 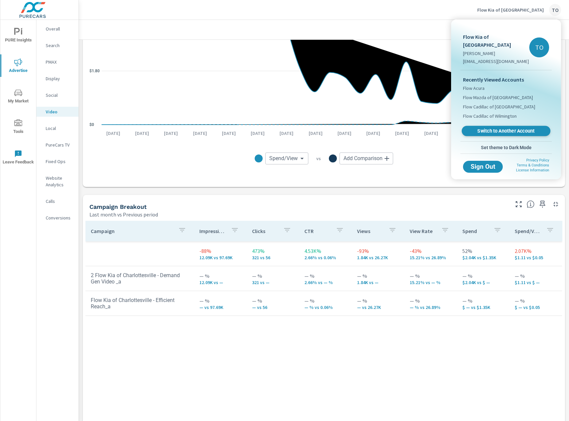 What do you see at coordinates (490, 116) in the screenshot?
I see `span: Flow Cadillac of Wilmington` at bounding box center [490, 116].